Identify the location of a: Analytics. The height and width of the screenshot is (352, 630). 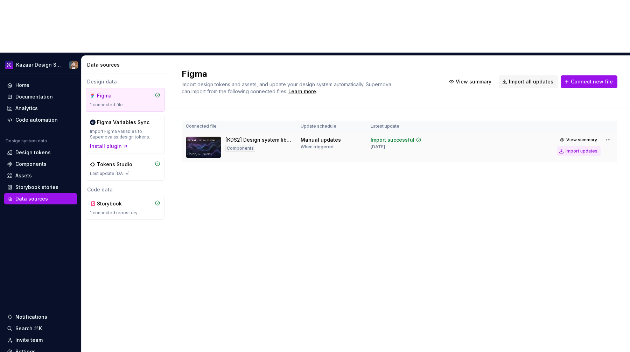
(41, 108).